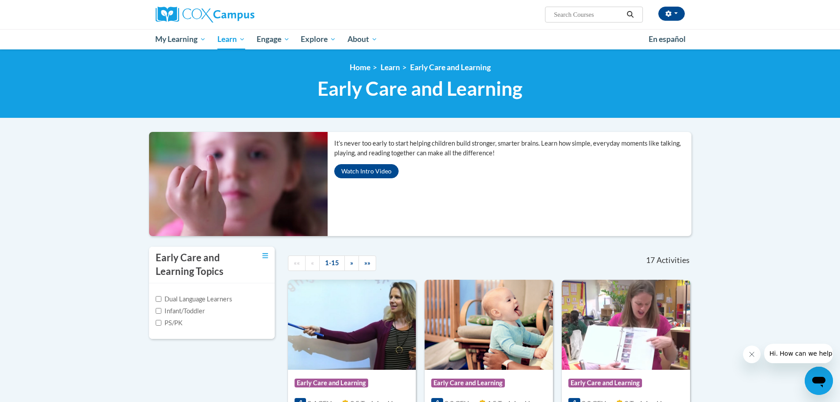 The width and height of the screenshot is (840, 402). I want to click on span: My Learning, so click(180, 39).